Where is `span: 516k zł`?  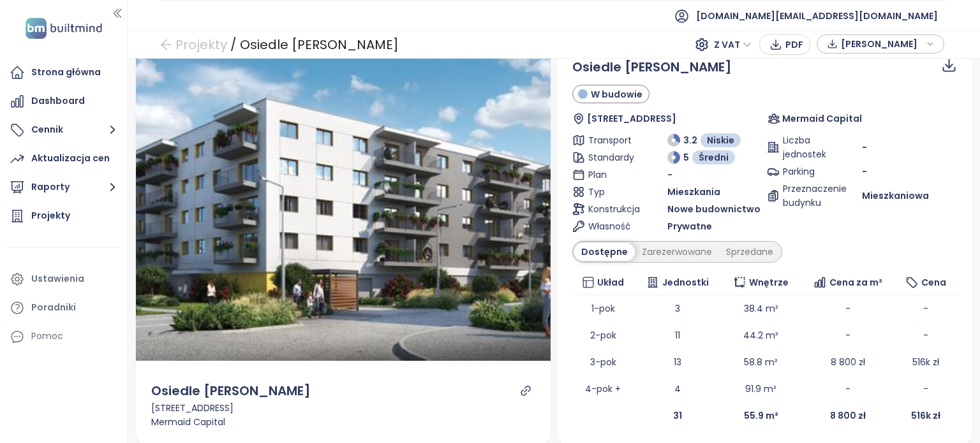 span: 516k zł is located at coordinates (925, 362).